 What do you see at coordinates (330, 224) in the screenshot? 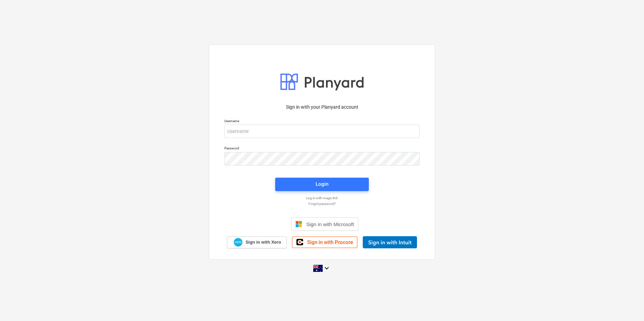
I see `span: Sign in with Microsoft` at bounding box center [330, 224].